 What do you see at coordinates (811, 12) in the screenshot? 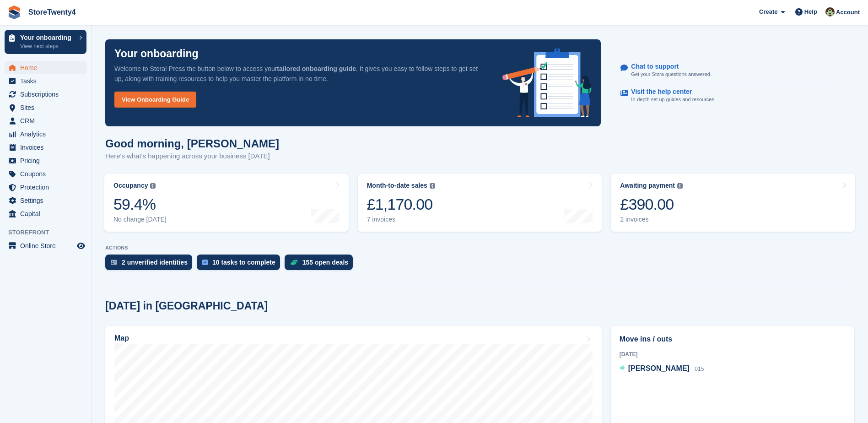
I see `span: Help` at bounding box center [811, 12].